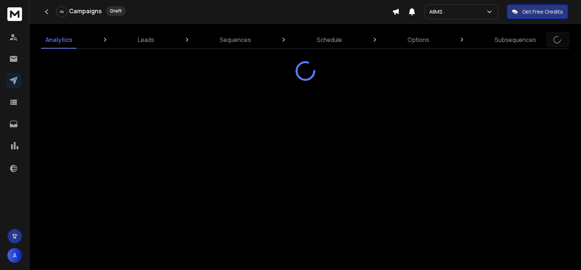  What do you see at coordinates (116, 11) in the screenshot?
I see `div: Draft` at bounding box center [116, 11].